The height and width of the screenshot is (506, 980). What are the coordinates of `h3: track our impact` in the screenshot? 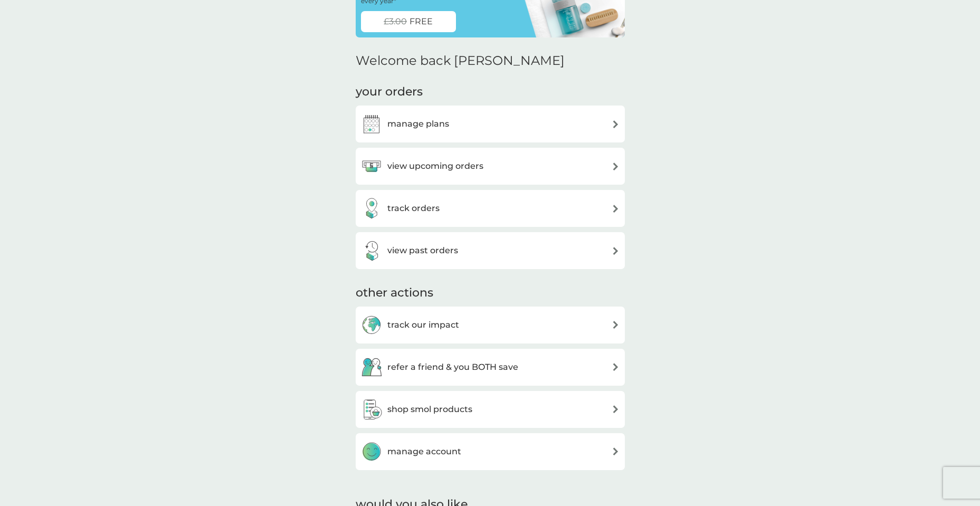 It's located at (423, 325).